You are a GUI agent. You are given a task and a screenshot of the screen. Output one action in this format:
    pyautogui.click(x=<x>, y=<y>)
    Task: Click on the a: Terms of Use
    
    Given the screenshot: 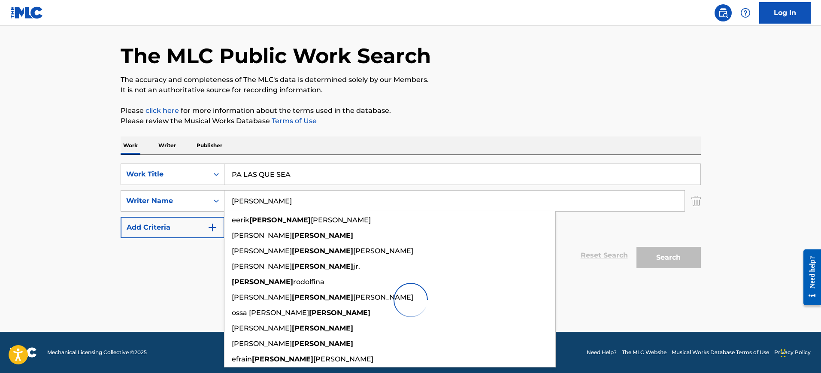 What is the action you would take?
    pyautogui.click(x=293, y=121)
    